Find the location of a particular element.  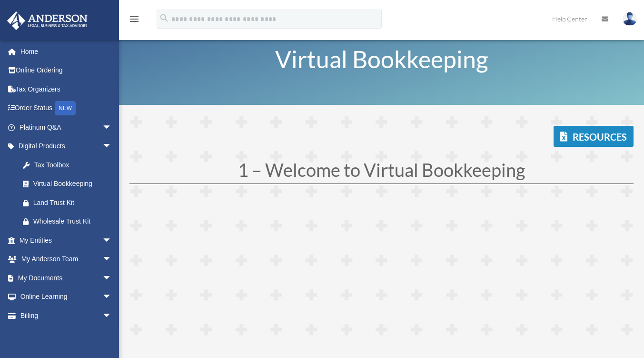

a: Tax Organizers is located at coordinates (66, 89).